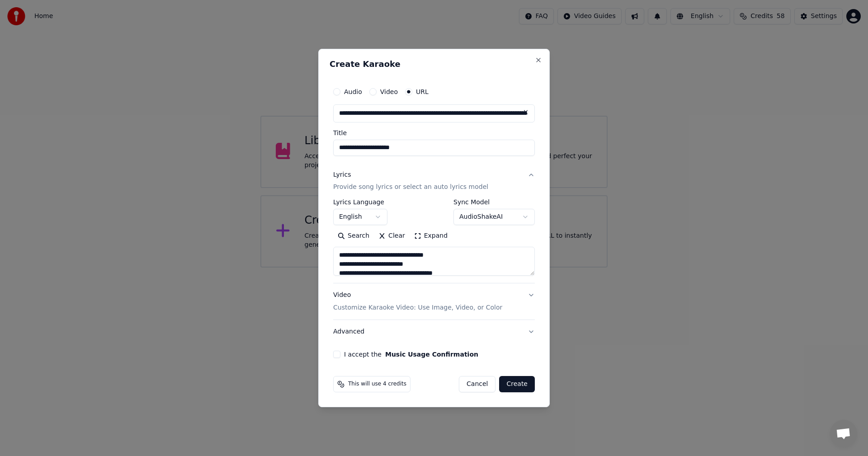  What do you see at coordinates (432, 354) in the screenshot?
I see `button: I accept the` at bounding box center [432, 354].